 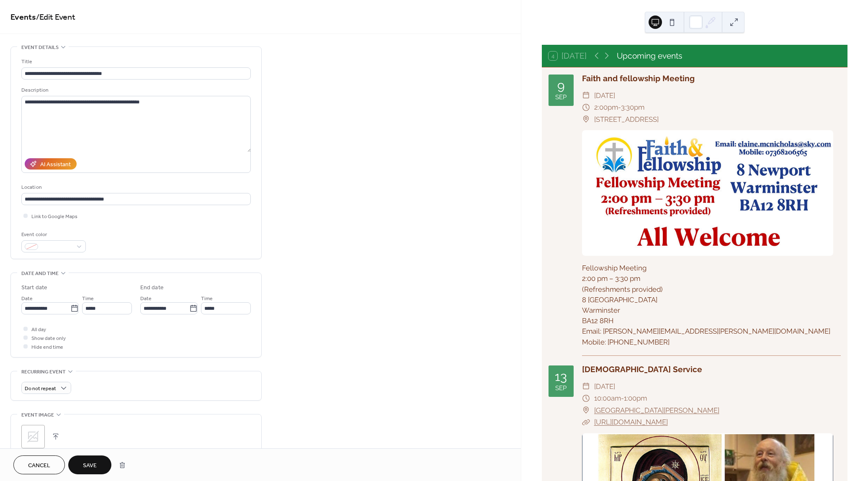 What do you see at coordinates (38, 329) in the screenshot?
I see `span: All day` at bounding box center [38, 329].